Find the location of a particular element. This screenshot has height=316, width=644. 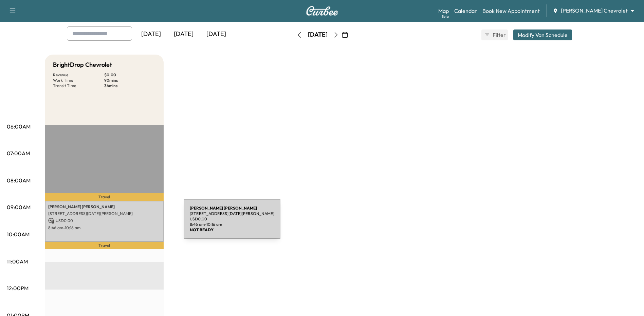

p: 12:00PM is located at coordinates (18, 288).